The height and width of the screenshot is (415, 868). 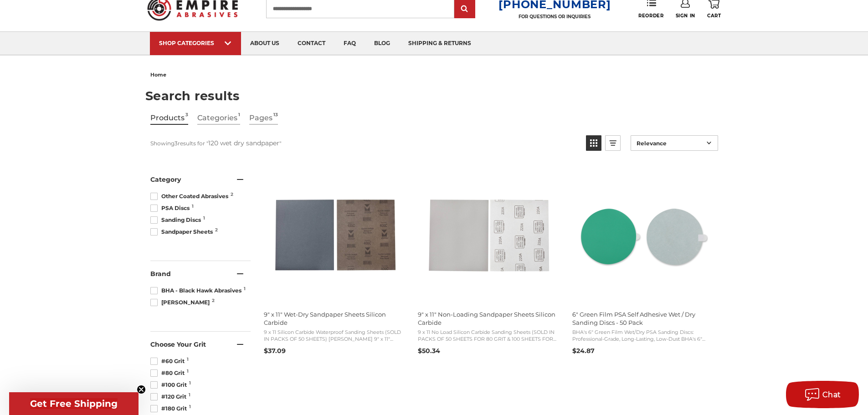 What do you see at coordinates (178, 345) in the screenshot?
I see `span: Choose Your Grit` at bounding box center [178, 345].